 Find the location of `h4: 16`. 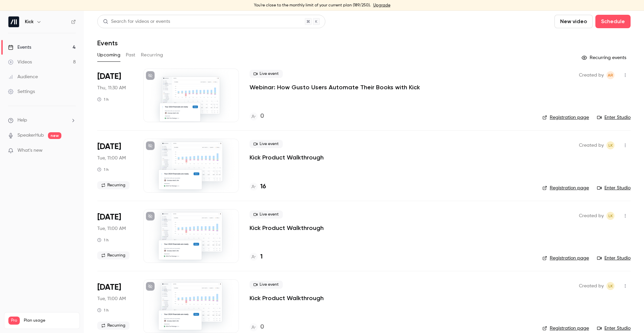

h4: 16 is located at coordinates (263, 187).